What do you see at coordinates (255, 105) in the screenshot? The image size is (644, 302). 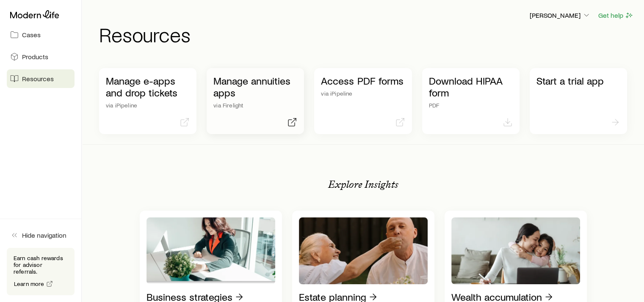 I see `p: via Firelight` at bounding box center [255, 105].